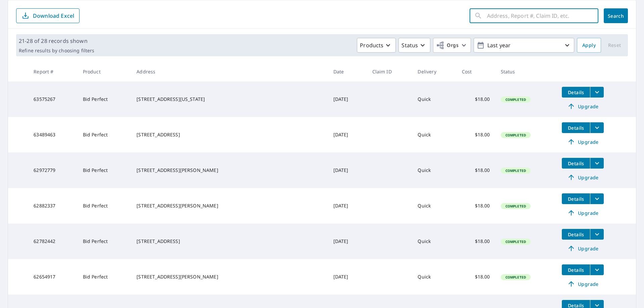 The image size is (644, 308). What do you see at coordinates (52, 206) in the screenshot?
I see `td: 62882337` at bounding box center [52, 206].